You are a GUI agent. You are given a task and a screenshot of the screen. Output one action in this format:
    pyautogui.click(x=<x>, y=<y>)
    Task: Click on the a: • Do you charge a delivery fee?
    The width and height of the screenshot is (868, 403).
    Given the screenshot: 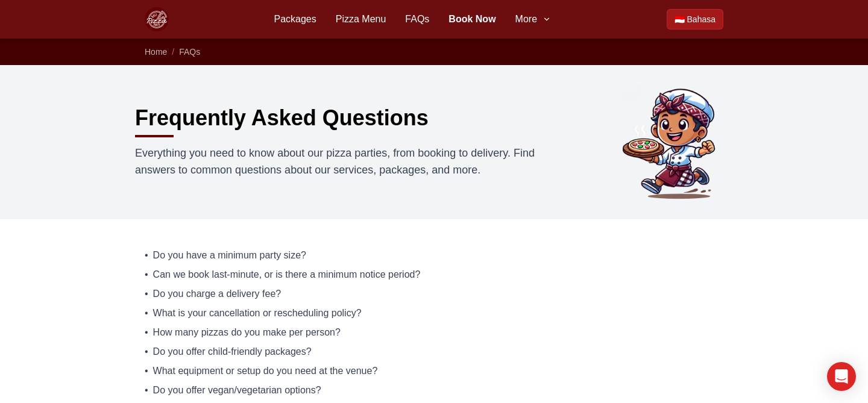 What is the action you would take?
    pyautogui.click(x=434, y=294)
    